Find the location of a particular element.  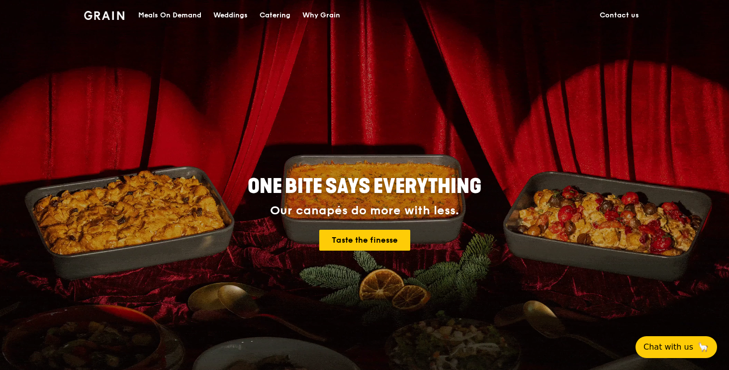

div: Weddings is located at coordinates (230, 15).